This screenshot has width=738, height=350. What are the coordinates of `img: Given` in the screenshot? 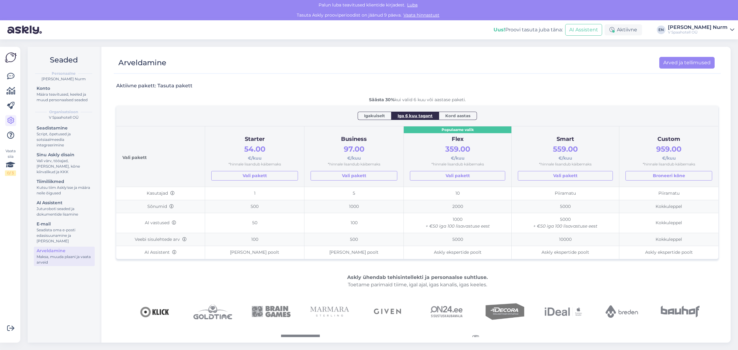 It's located at (388, 312).